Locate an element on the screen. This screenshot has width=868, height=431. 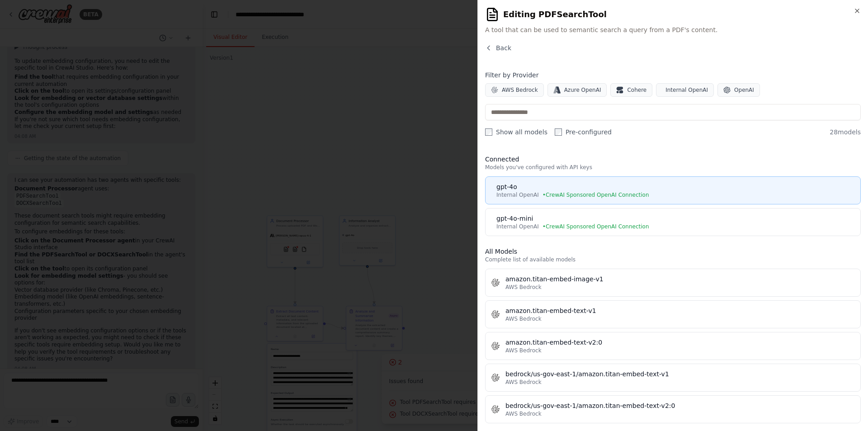
div: bedrock/us-gov-east-1/amazon.titan-embed-text-v1 is located at coordinates (679, 374).